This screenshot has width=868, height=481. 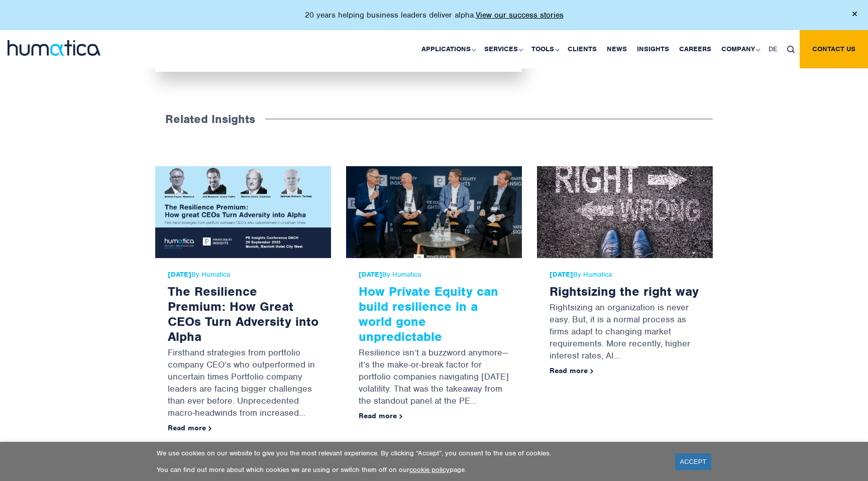 What do you see at coordinates (625, 212) in the screenshot?
I see `img: Rightsizing the right way` at bounding box center [625, 212].